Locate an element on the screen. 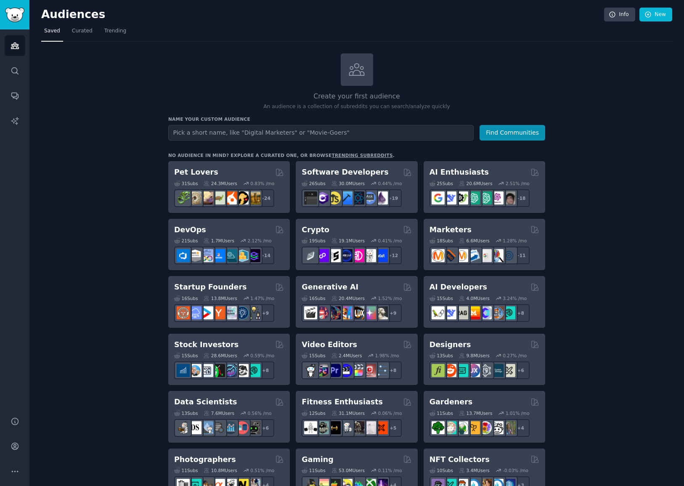  div: 0.51 % /mo is located at coordinates (262, 471).